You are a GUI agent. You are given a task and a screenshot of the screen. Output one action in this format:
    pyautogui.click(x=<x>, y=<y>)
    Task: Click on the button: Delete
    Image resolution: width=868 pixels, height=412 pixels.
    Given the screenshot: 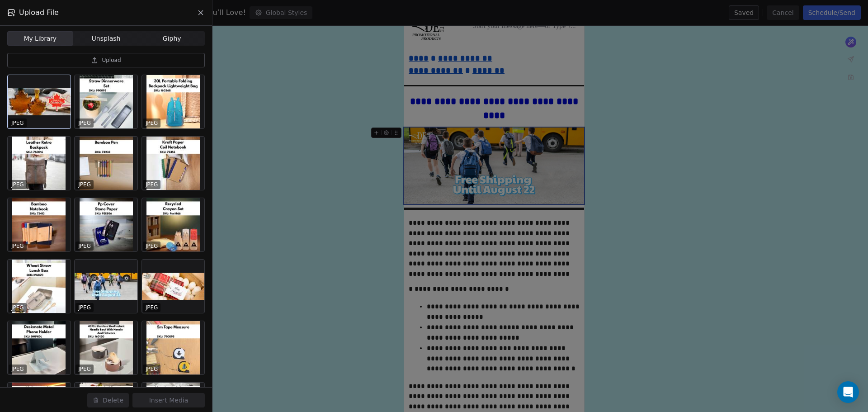 What is the action you would take?
    pyautogui.click(x=108, y=400)
    